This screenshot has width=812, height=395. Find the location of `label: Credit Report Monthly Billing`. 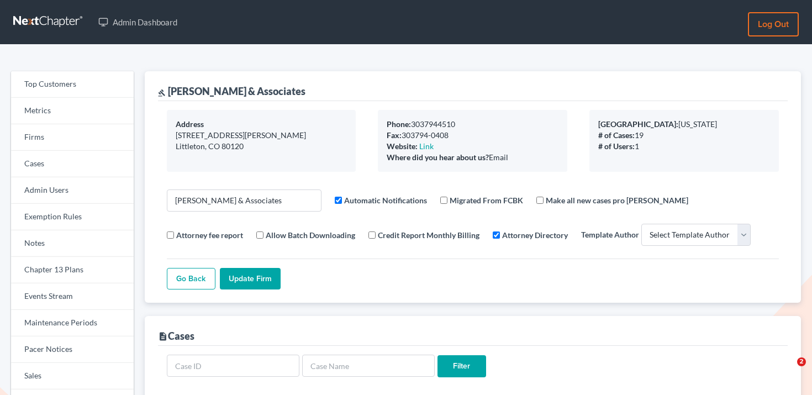

label: Credit Report Monthly Billing is located at coordinates (428, 235).